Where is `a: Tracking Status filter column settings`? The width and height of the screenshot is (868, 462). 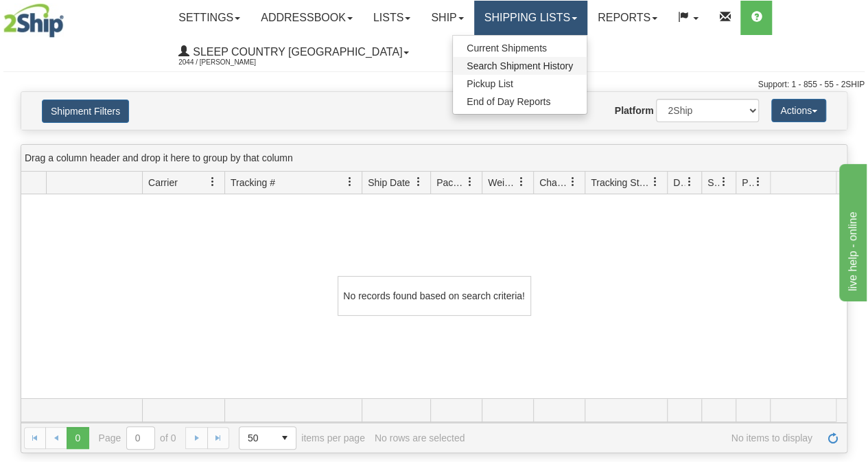 a: Tracking Status filter column settings is located at coordinates (655, 182).